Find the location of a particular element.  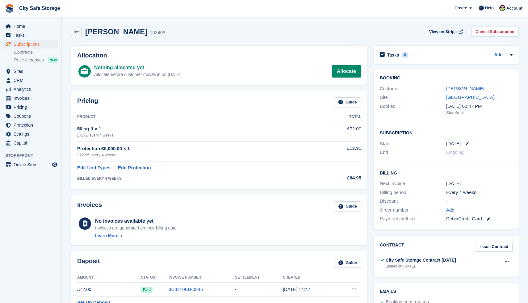

a: Cancel Subscription is located at coordinates (495, 32).